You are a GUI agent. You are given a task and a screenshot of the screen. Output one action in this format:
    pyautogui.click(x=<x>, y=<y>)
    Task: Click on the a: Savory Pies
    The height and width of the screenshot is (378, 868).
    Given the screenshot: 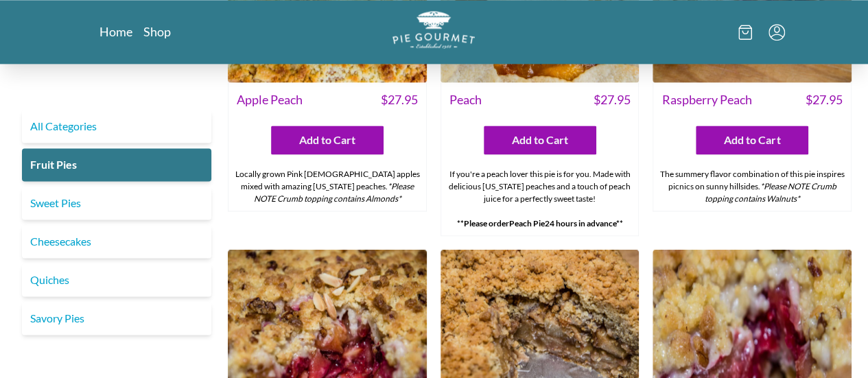 What is the action you would take?
    pyautogui.click(x=117, y=318)
    